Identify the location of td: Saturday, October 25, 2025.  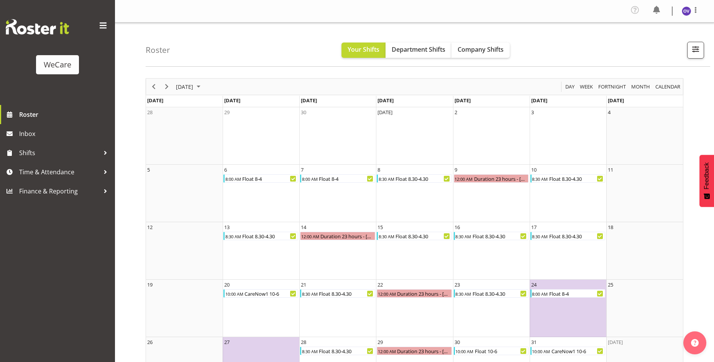
(645, 309).